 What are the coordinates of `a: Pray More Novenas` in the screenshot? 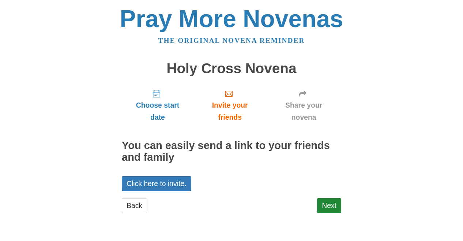 It's located at (232, 19).